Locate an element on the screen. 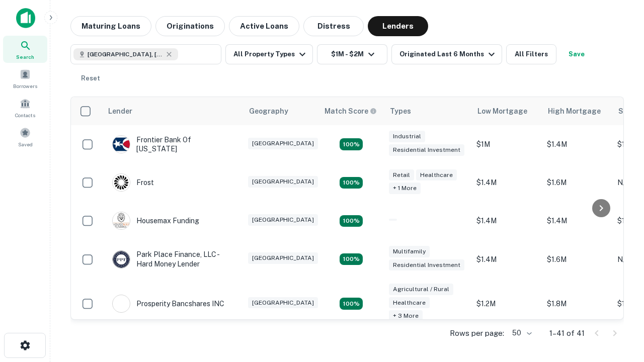 Image resolution: width=644 pixels, height=362 pixels. th: Low Mortgage is located at coordinates (507, 111).